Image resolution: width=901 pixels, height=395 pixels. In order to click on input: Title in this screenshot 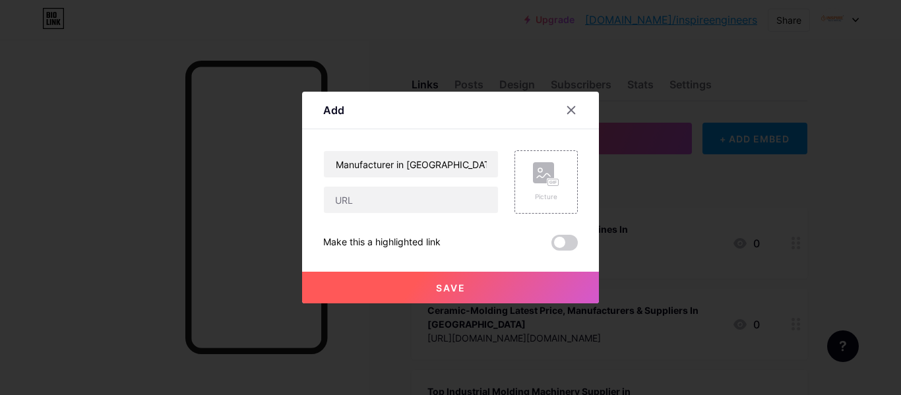, I will do `click(411, 164)`.